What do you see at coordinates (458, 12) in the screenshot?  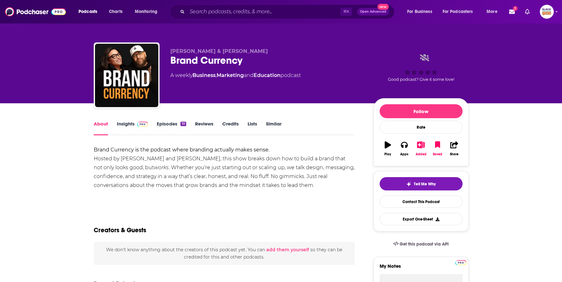 I see `span: For Podcasters` at bounding box center [458, 12].